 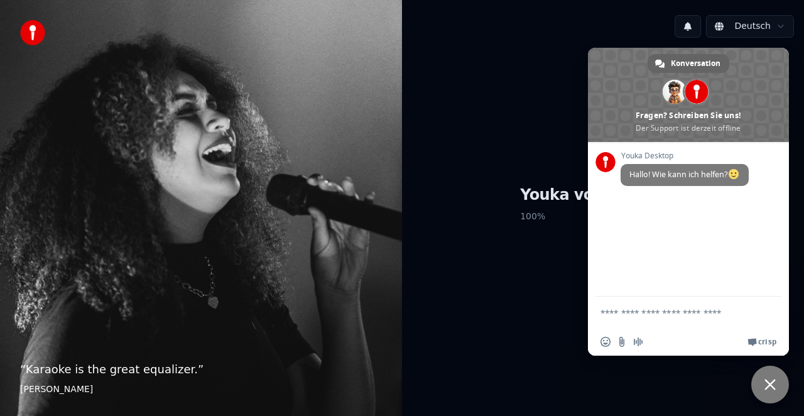 I want to click on span: Einen Emoji einfügen, so click(x=606, y=342).